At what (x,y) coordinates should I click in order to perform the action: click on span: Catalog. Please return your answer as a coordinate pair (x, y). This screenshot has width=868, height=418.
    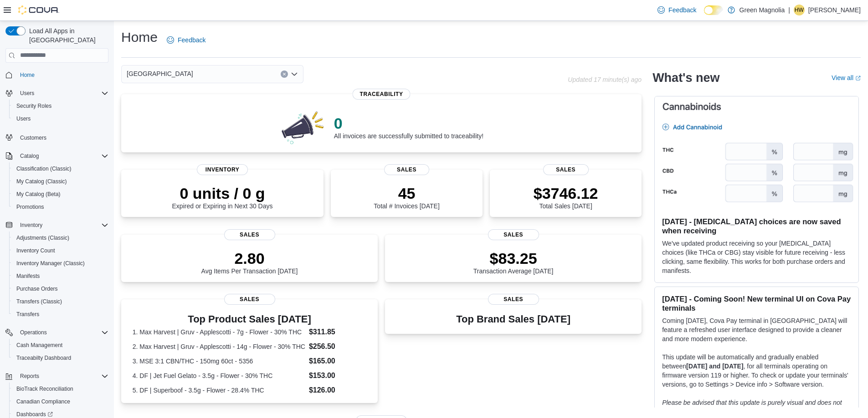
    Looking at the image, I should click on (62, 156).